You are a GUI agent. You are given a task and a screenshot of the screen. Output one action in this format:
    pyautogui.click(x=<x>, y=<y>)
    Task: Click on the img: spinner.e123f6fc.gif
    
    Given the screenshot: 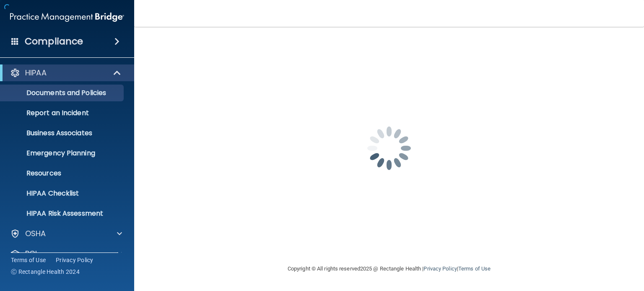 What is the action you would take?
    pyautogui.click(x=389, y=148)
    